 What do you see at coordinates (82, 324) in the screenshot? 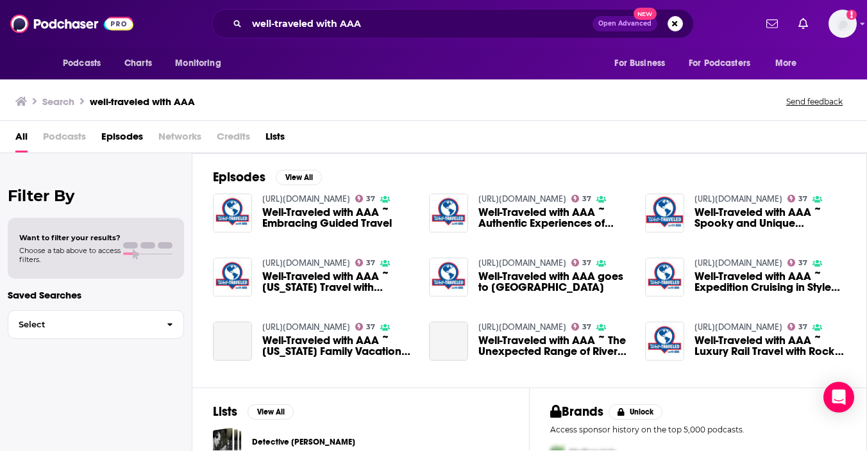
I see `span: Select` at bounding box center [82, 324].